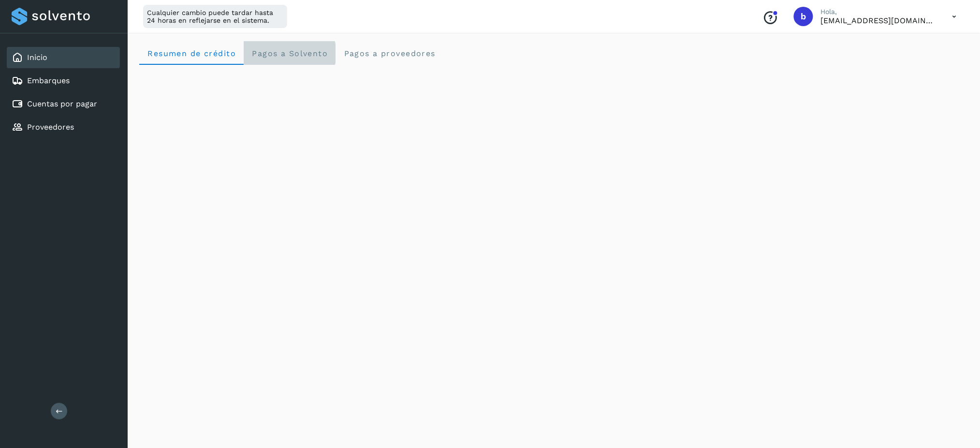  I want to click on a: Inicio, so click(38, 57).